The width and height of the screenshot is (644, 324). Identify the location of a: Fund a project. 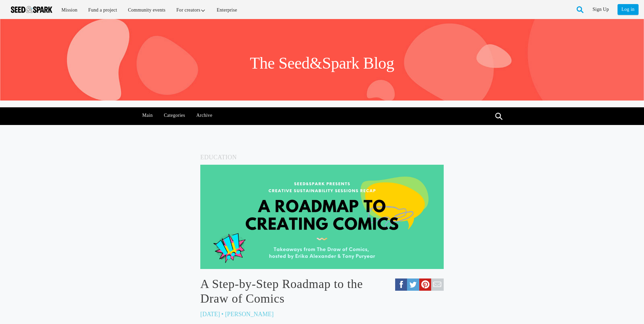
(103, 10).